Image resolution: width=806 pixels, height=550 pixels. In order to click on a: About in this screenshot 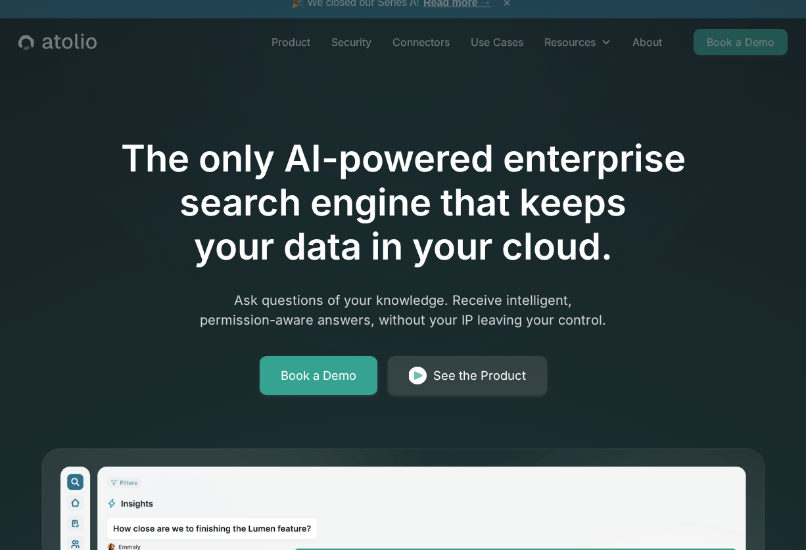, I will do `click(647, 42)`.